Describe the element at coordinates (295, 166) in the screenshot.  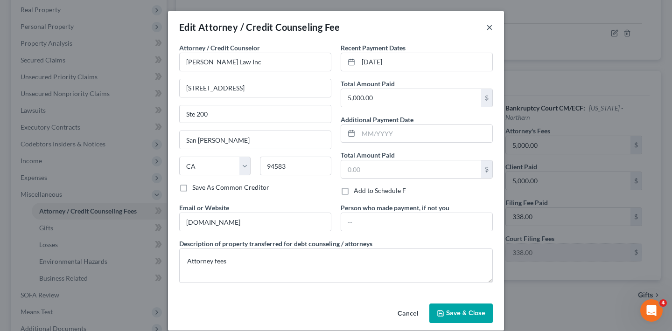
I see `input: Enter zip...` at that location.